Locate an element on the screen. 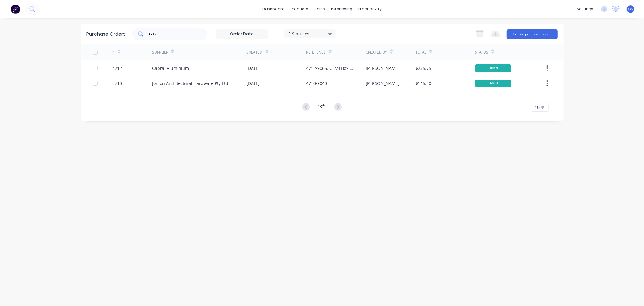  div: Supplier is located at coordinates (160, 52).